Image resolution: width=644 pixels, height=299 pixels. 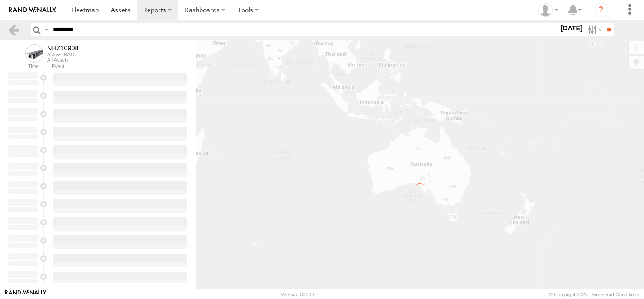 I want to click on a: Back to previous Page, so click(x=13, y=29).